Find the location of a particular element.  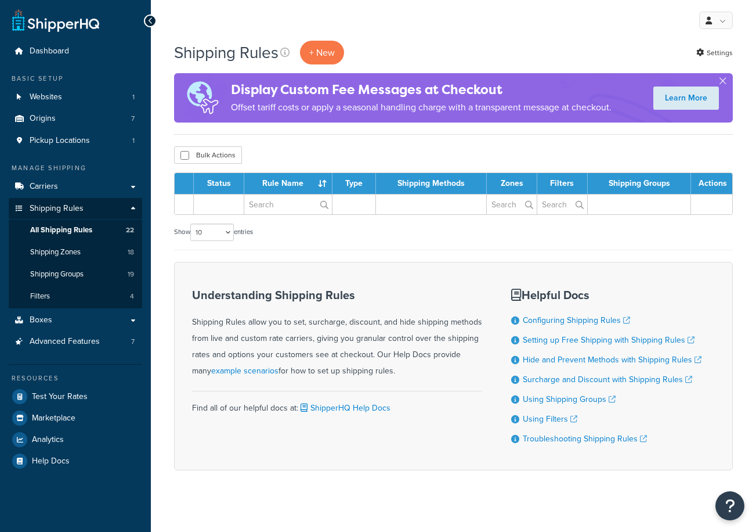

a: Troubleshooting Shipping Rules is located at coordinates (585, 438).